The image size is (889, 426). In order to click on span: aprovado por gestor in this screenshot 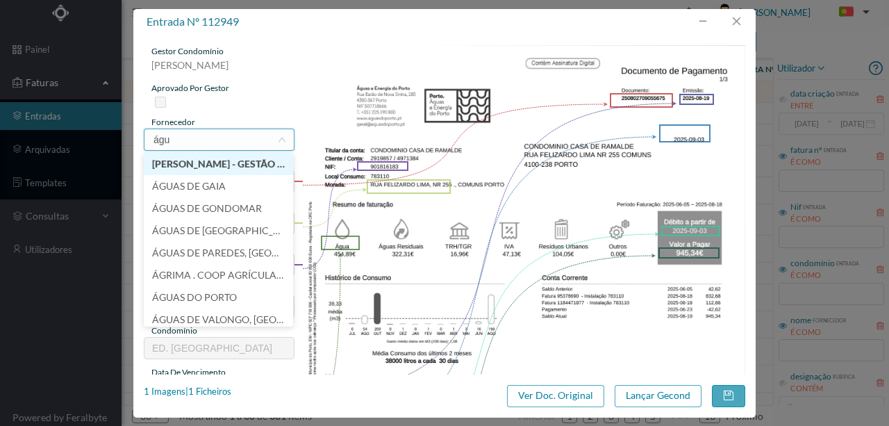, I will do `click(190, 88)`.